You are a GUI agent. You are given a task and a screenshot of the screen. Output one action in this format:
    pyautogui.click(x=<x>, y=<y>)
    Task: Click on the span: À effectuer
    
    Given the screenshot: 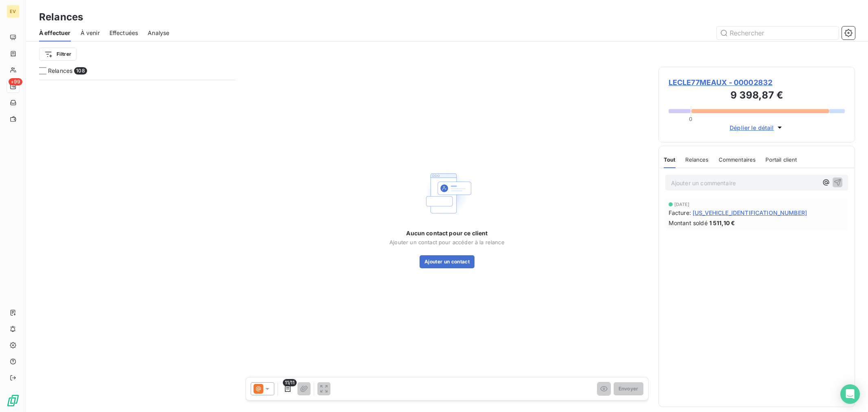 What is the action you would take?
    pyautogui.click(x=55, y=33)
    